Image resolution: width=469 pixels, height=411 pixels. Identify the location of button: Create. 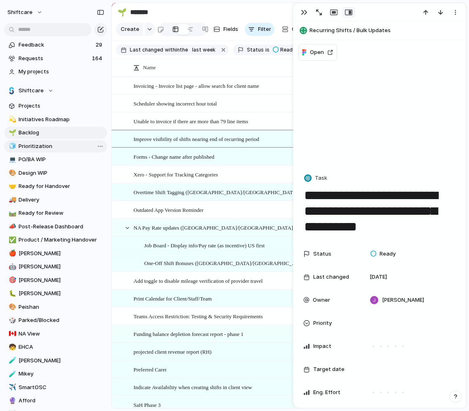
(129, 29).